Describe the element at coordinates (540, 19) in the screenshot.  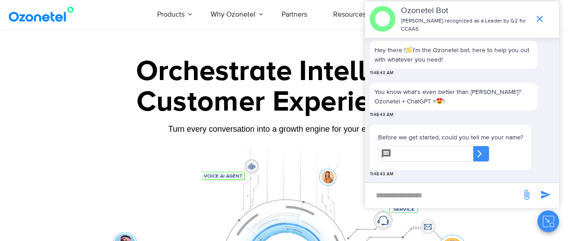
I see `span: end chat or minimize` at that location.